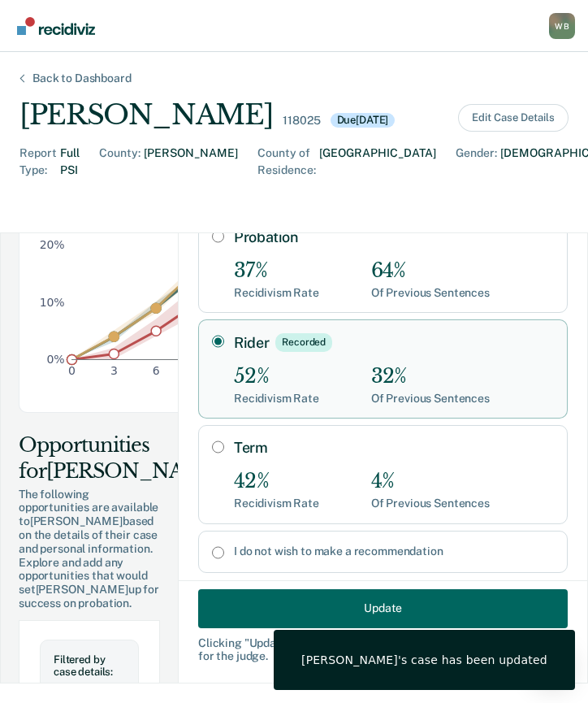  I want to click on div: Recorded, so click(304, 343).